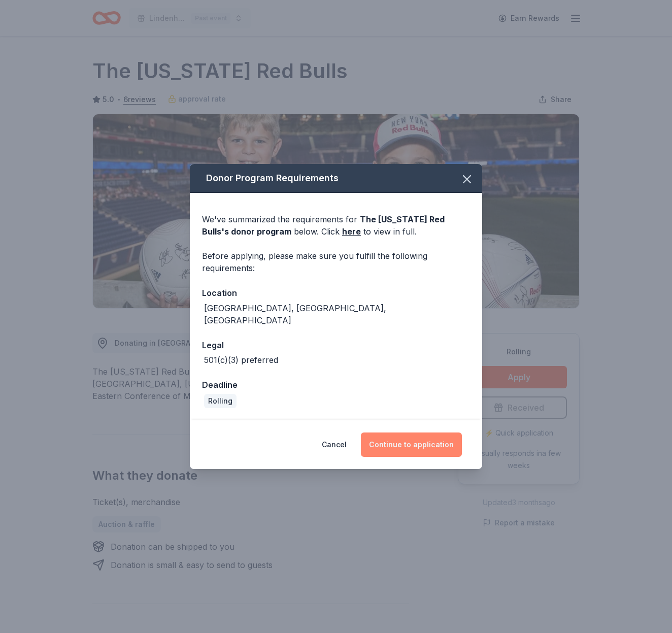 Image resolution: width=672 pixels, height=633 pixels. What do you see at coordinates (336, 293) in the screenshot?
I see `div: Location` at bounding box center [336, 293].